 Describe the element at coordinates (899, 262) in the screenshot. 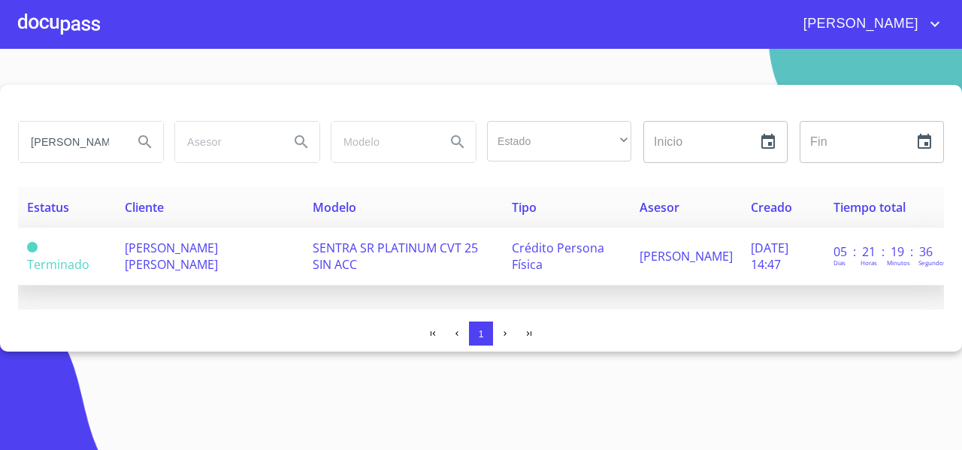

I see `p: Minutos` at that location.